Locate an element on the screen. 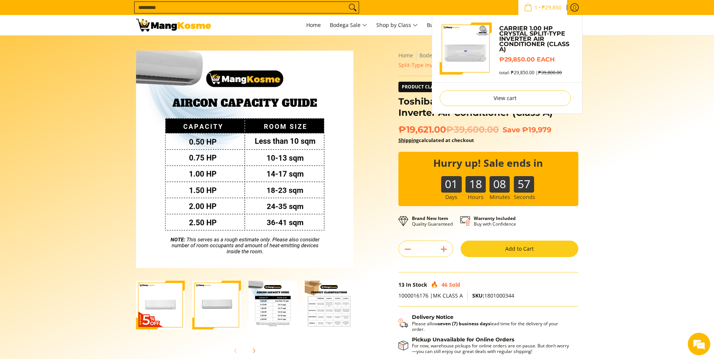 Image resolution: width=714 pixels, height=359 pixels. button: Subtract is located at coordinates (408, 249).